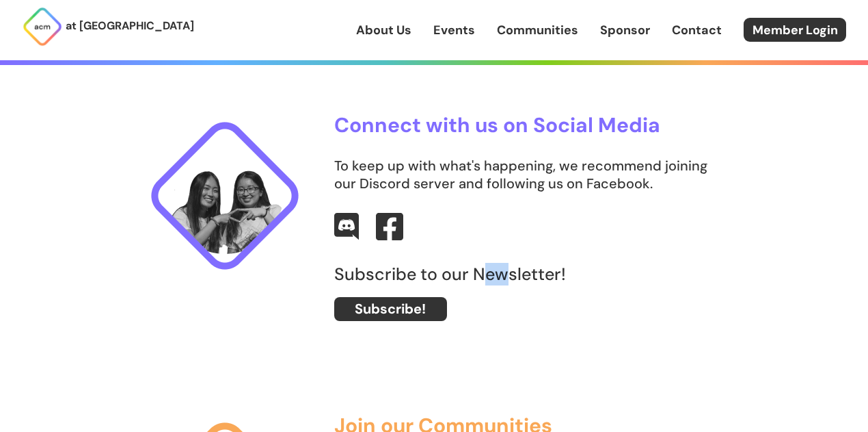  Describe the element at coordinates (530, 125) in the screenshot. I see `h3: Connect with us on Social Media` at that location.